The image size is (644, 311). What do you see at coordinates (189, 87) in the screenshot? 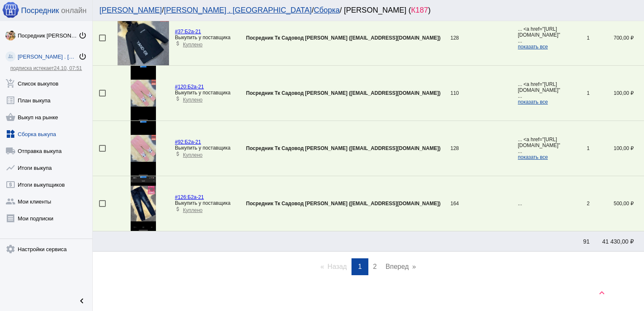
I see `a: #120:Б2а-21` at bounding box center [189, 87].